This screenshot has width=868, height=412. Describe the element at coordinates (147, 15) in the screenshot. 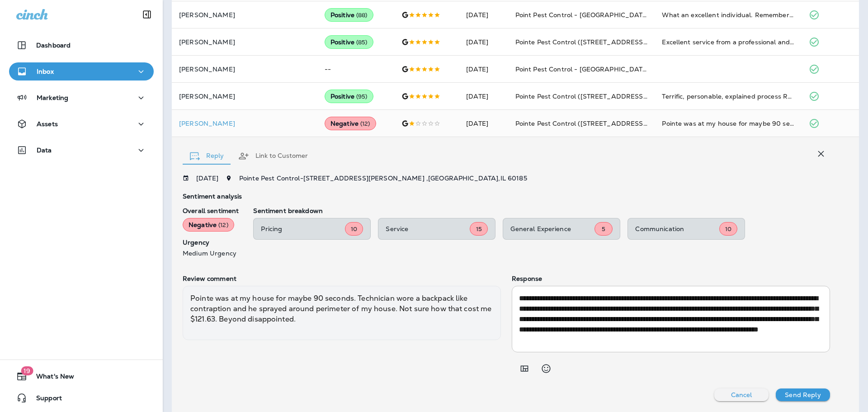

I see `button: Collapse Sidebar` at that location.